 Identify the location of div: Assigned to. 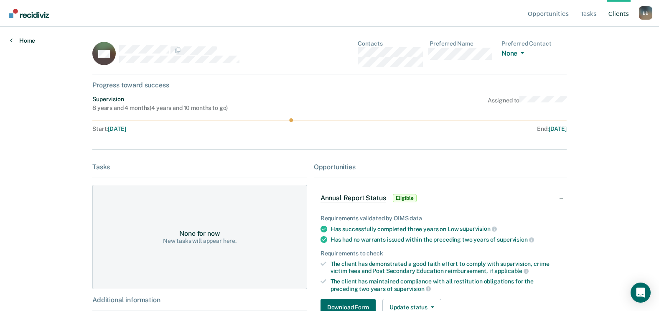
(527, 104).